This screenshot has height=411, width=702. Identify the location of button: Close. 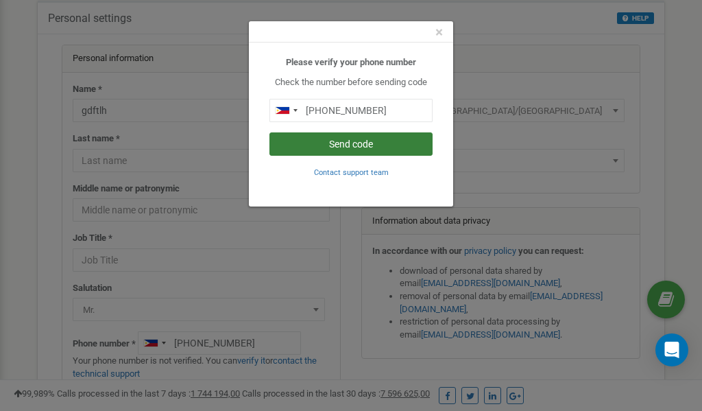
(439, 32).